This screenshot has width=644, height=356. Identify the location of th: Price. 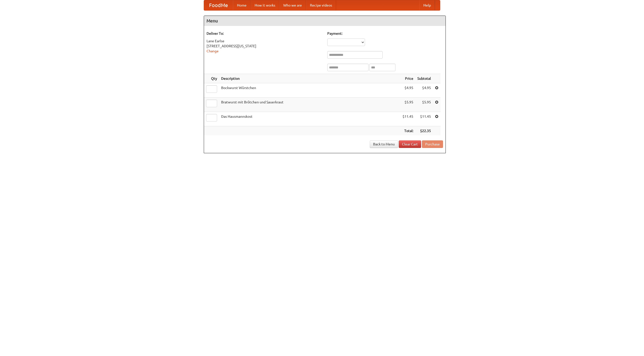
(408, 78).